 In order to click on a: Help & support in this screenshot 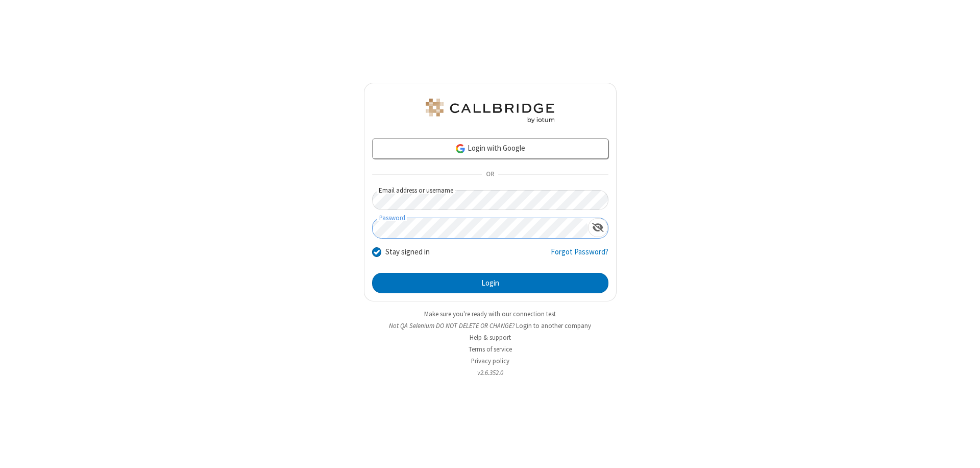, I will do `click(490, 337)`.